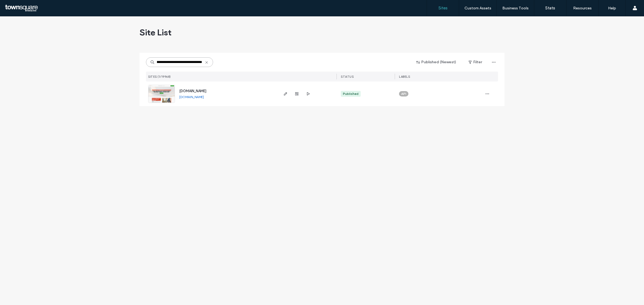 Image resolution: width=644 pixels, height=305 pixels. Describe the element at coordinates (436, 62) in the screenshot. I see `button: Published (Newest)` at that location.